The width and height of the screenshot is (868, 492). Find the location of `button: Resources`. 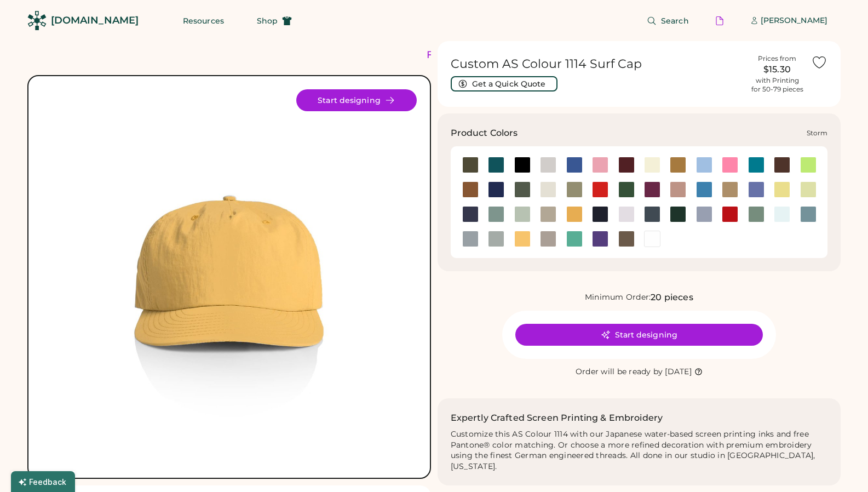

button: Resources is located at coordinates (203, 21).